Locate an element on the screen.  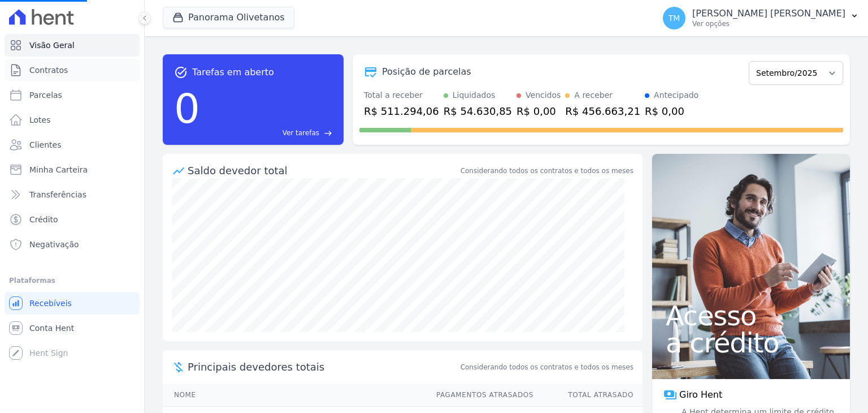
a: Crédito is located at coordinates (72, 219).